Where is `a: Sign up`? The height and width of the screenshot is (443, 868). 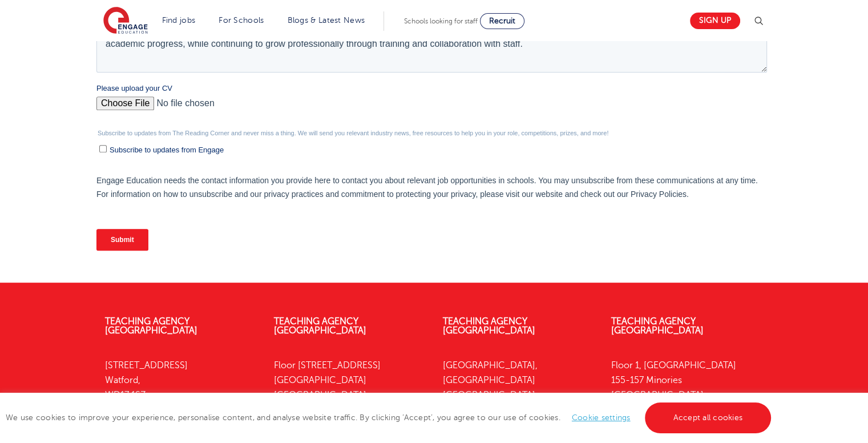
a: Sign up is located at coordinates (715, 20).